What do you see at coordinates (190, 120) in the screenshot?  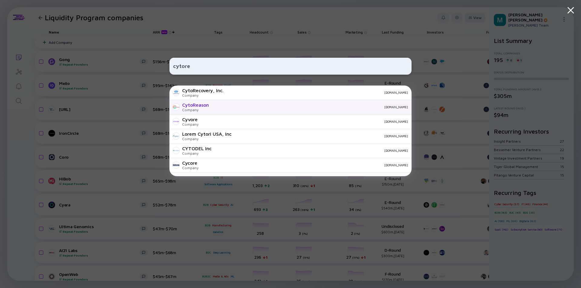 I see `div: Cyvore` at bounding box center [190, 120].